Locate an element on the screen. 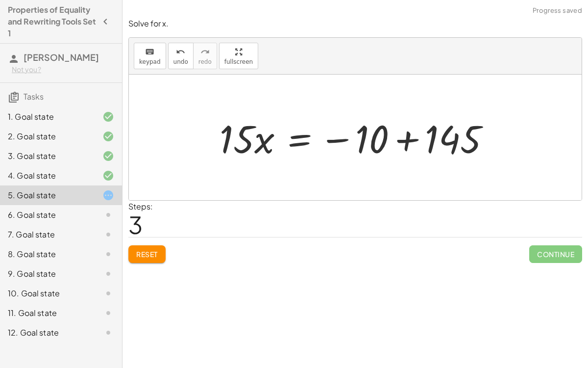 Image resolution: width=588 pixels, height=368 pixels. button: redoredo is located at coordinates (205, 56).